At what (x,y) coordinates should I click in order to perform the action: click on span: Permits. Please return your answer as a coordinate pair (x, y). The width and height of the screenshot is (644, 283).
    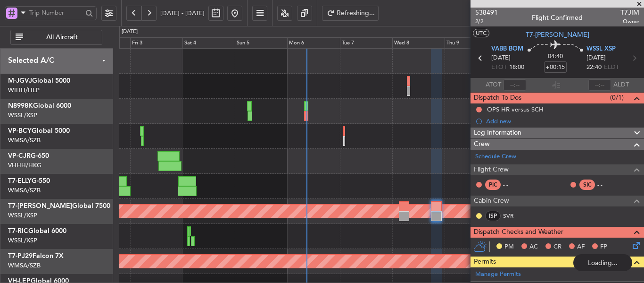
    Looking at the image, I should click on (485, 262).